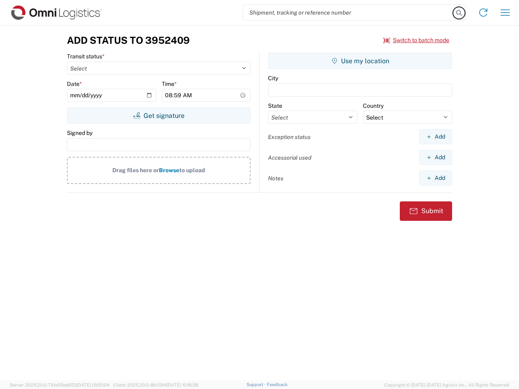  I want to click on span: Drag files here or, so click(135, 170).